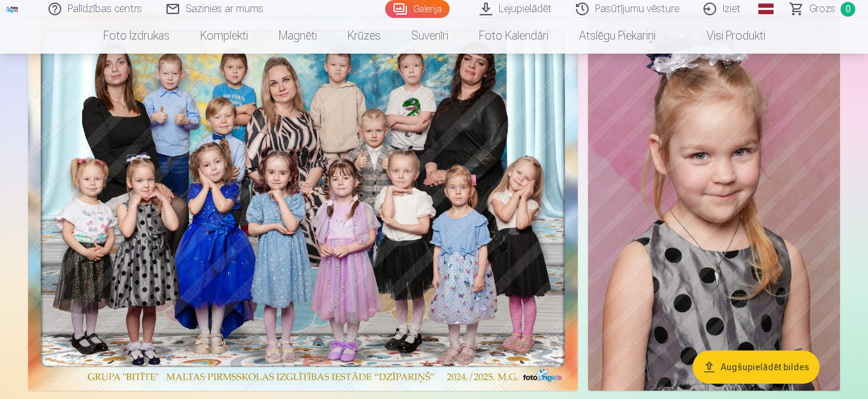  Describe the element at coordinates (513, 36) in the screenshot. I see `a: Foto kalendāri` at that location.